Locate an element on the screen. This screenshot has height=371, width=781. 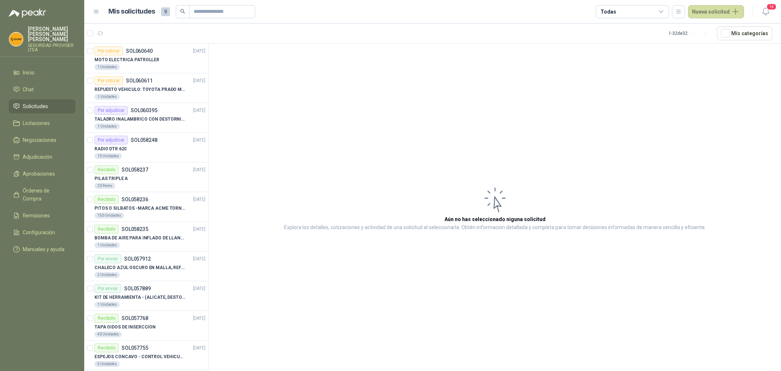
p: PITOS O SILBATOS -MARCA ACME TORNADO 635 is located at coordinates (140, 208).